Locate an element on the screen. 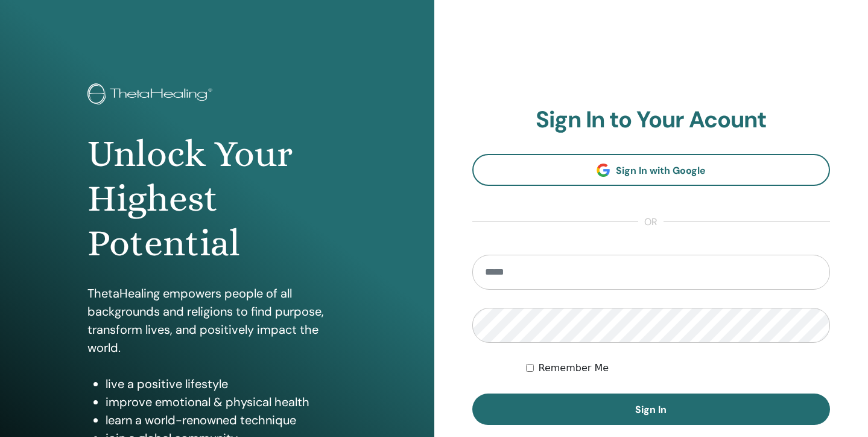 Image resolution: width=868 pixels, height=437 pixels. label: Remember Me is located at coordinates (574, 368).